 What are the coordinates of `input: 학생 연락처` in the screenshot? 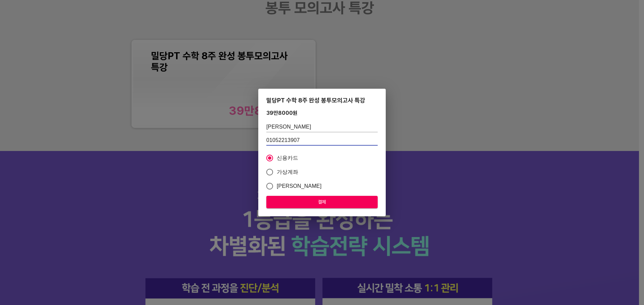 It's located at (322, 140).